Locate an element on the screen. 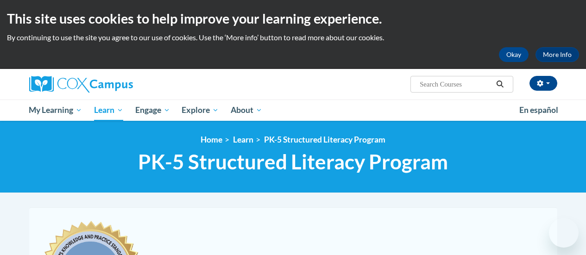 The height and width of the screenshot is (255, 586). a: Home is located at coordinates (211, 140).